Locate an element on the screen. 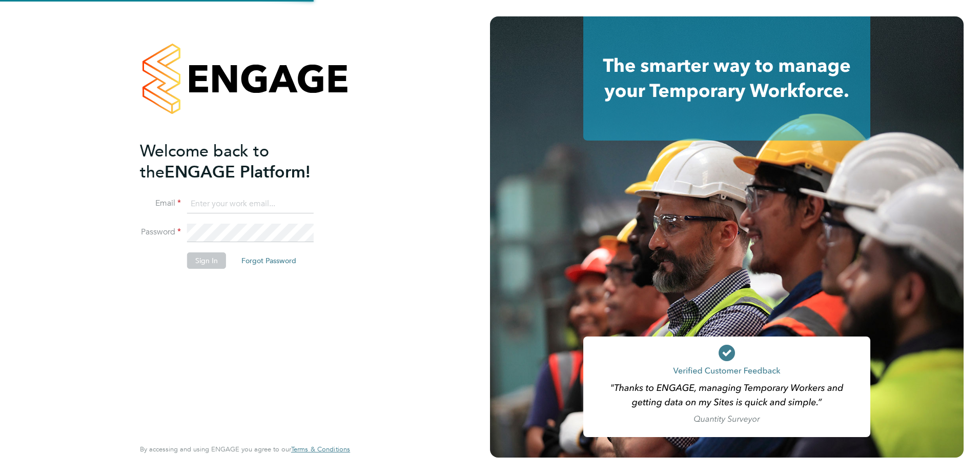 This screenshot has width=980, height=474. a: Terms & Conditions is located at coordinates (321, 449).